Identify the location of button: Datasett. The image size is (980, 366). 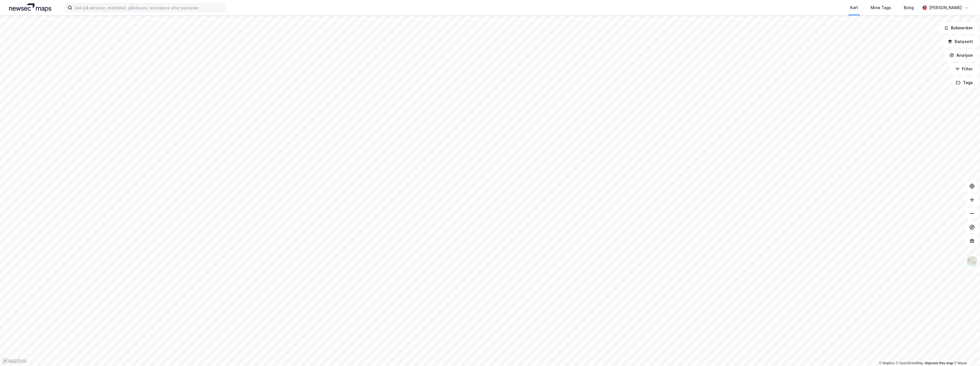
(961, 42).